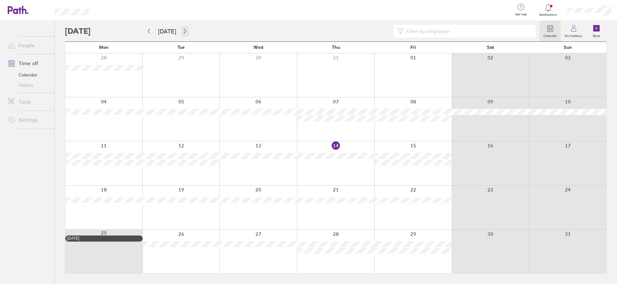 Image resolution: width=617 pixels, height=284 pixels. I want to click on a: Notifications, so click(549, 10).